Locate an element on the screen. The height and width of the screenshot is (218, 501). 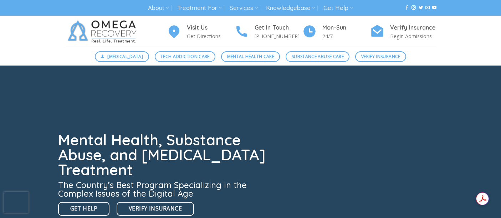
h4: Verify Insurance is located at coordinates (414, 28).